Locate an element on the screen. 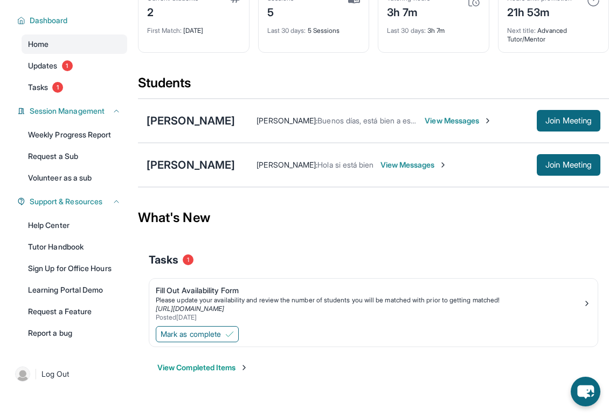  a: Learning Portal Demo is located at coordinates (74, 290).